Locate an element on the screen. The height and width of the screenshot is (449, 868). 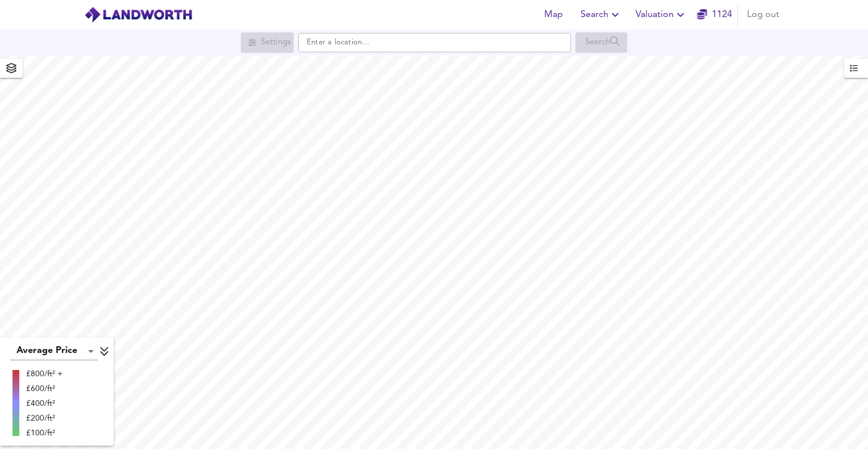
a: 1124 is located at coordinates (715, 14).